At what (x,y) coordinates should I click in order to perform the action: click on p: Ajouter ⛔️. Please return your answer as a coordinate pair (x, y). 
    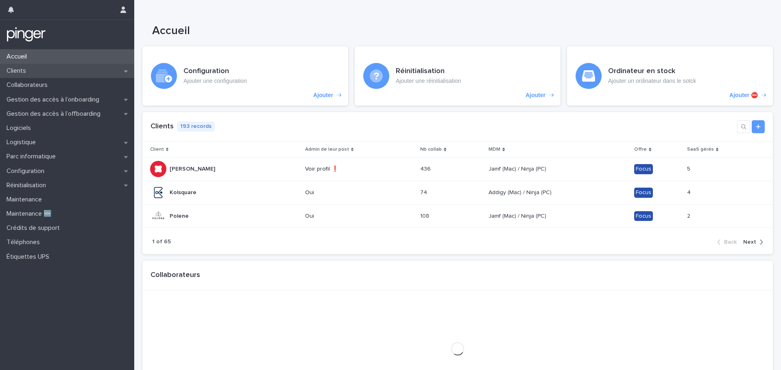
    Looking at the image, I should click on (743, 95).